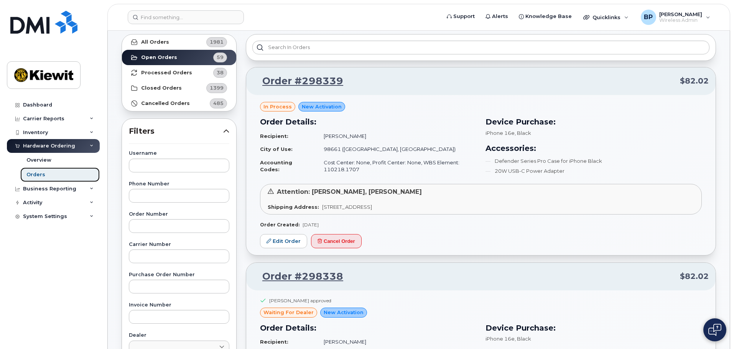 The width and height of the screenshot is (734, 349). Describe the element at coordinates (336, 241) in the screenshot. I see `button: Cancel Order` at that location.